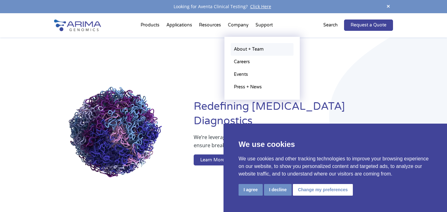 This screenshot has height=212, width=447. What do you see at coordinates (336, 144) in the screenshot?
I see `p: We use cookies` at bounding box center [336, 144].